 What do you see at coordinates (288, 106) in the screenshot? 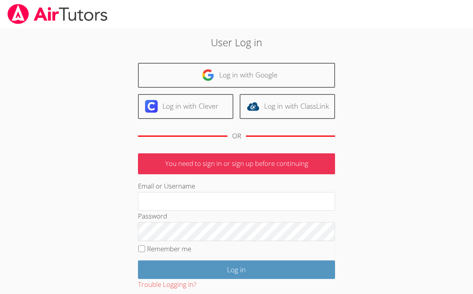
I see `a: Log in with ClassLink` at bounding box center [288, 106].